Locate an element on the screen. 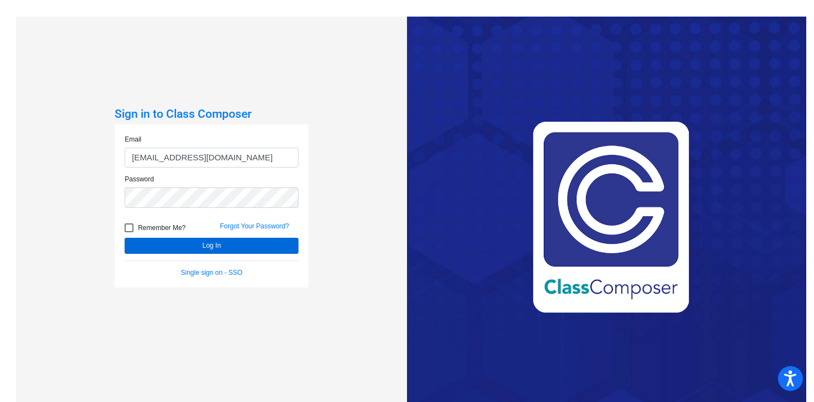 The width and height of the screenshot is (814, 402). a: Forgot Your Password? is located at coordinates (254, 226).